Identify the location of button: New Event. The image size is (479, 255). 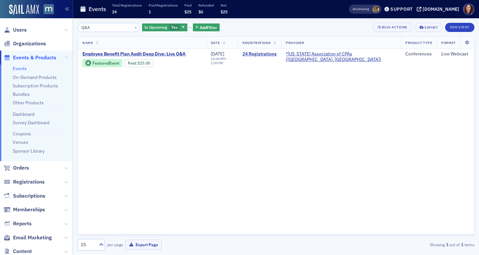
(460, 27).